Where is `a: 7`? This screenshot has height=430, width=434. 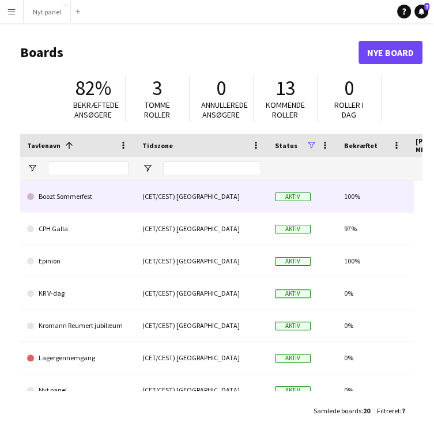
a: 7 is located at coordinates (422, 12).